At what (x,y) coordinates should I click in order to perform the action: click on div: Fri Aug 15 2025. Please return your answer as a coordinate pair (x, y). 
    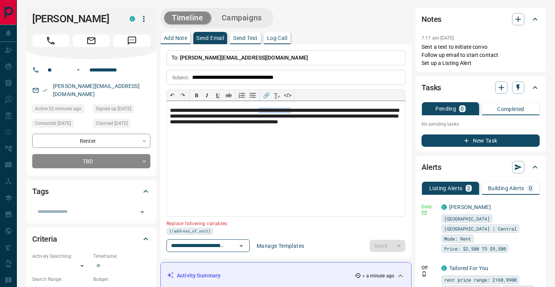
    Looking at the image, I should click on (61, 110).